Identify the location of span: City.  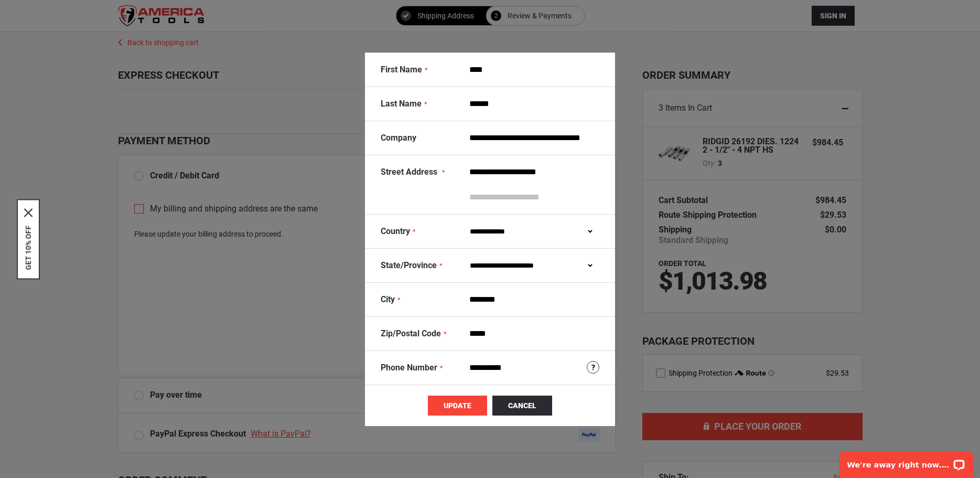
(387, 299).